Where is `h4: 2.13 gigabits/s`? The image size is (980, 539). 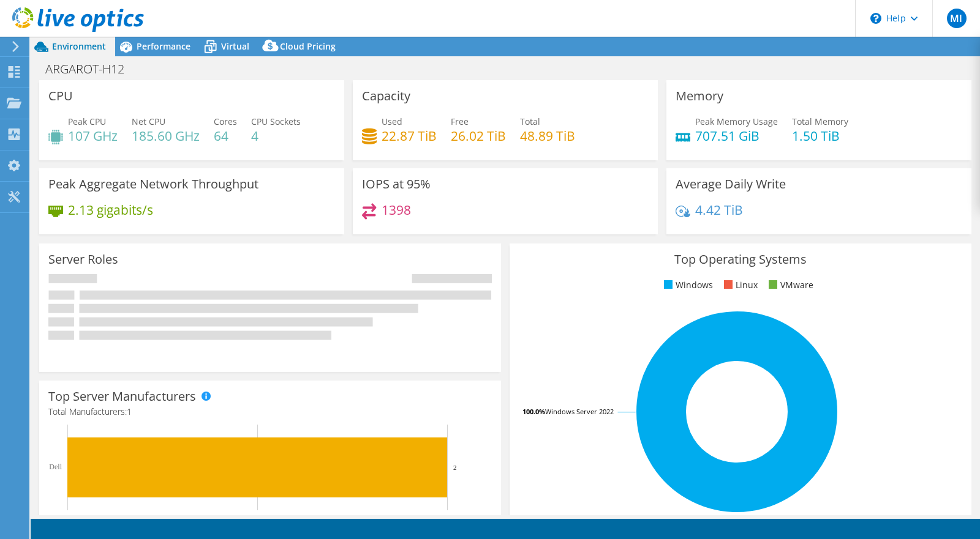 h4: 2.13 gigabits/s is located at coordinates (110, 209).